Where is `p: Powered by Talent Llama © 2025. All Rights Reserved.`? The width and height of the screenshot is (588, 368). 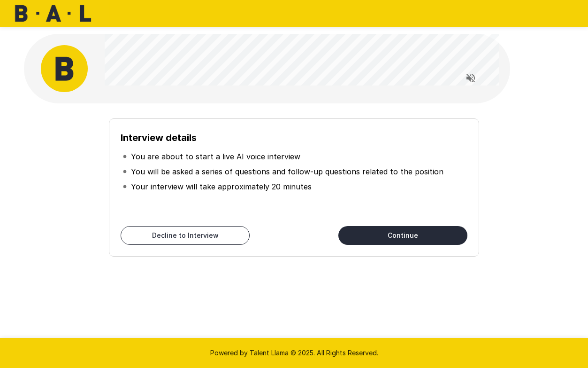
p: Powered by Talent Llama © 2025. All Rights Reserved. is located at coordinates (294, 353).